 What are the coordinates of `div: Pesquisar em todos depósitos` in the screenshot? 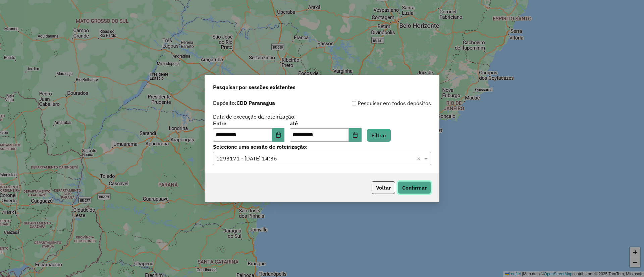 It's located at (376, 103).